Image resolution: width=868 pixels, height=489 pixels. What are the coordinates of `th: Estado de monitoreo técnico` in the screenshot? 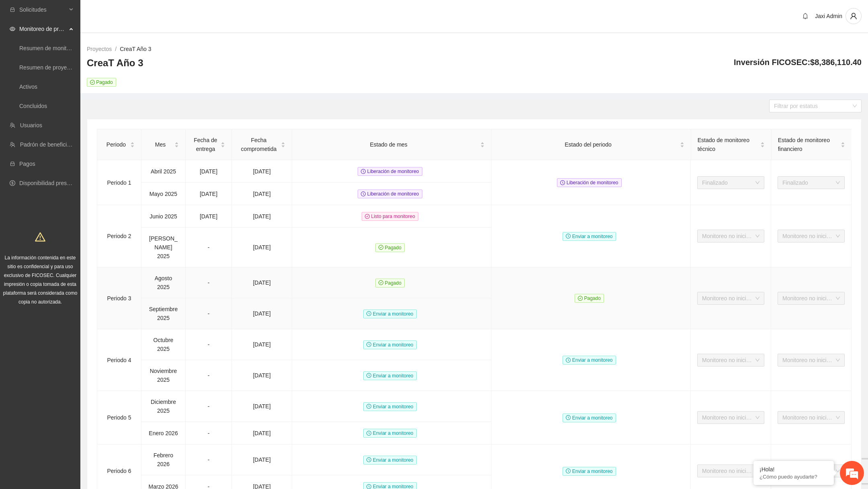 It's located at (732, 145).